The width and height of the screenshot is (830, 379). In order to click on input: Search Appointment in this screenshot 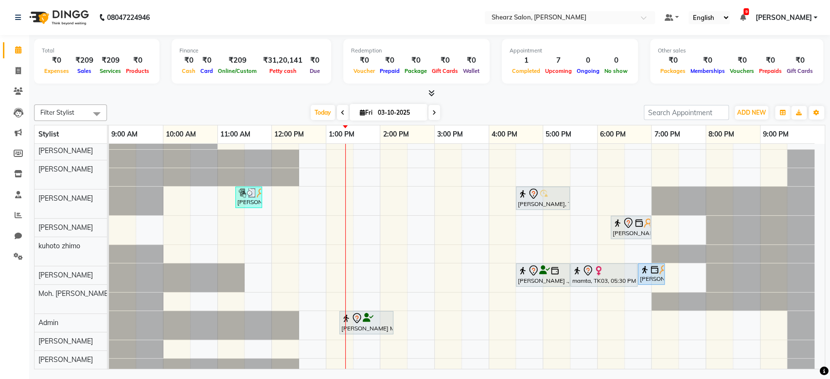, I will do `click(686, 112)`.